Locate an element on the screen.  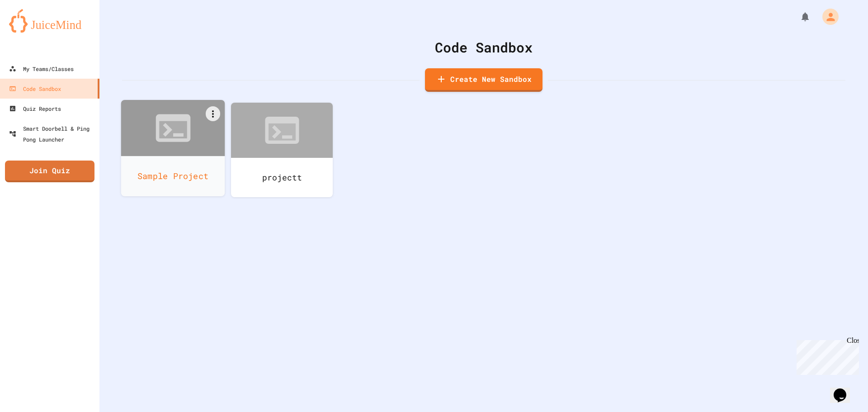
div: Sample Project is located at coordinates (173, 176).